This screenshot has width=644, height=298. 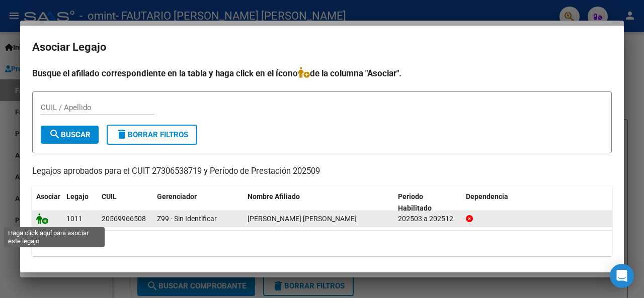 What do you see at coordinates (122, 135) in the screenshot?
I see `mat-icon: delete` at bounding box center [122, 135].